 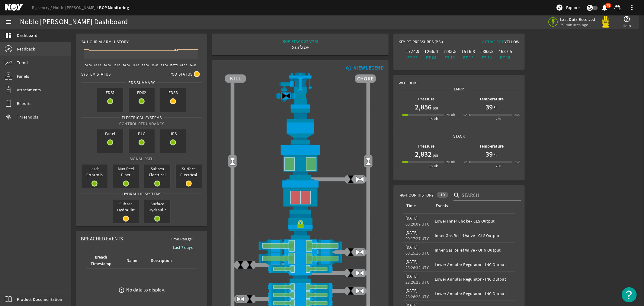 I want to click on h1: 2,832, so click(x=423, y=154).